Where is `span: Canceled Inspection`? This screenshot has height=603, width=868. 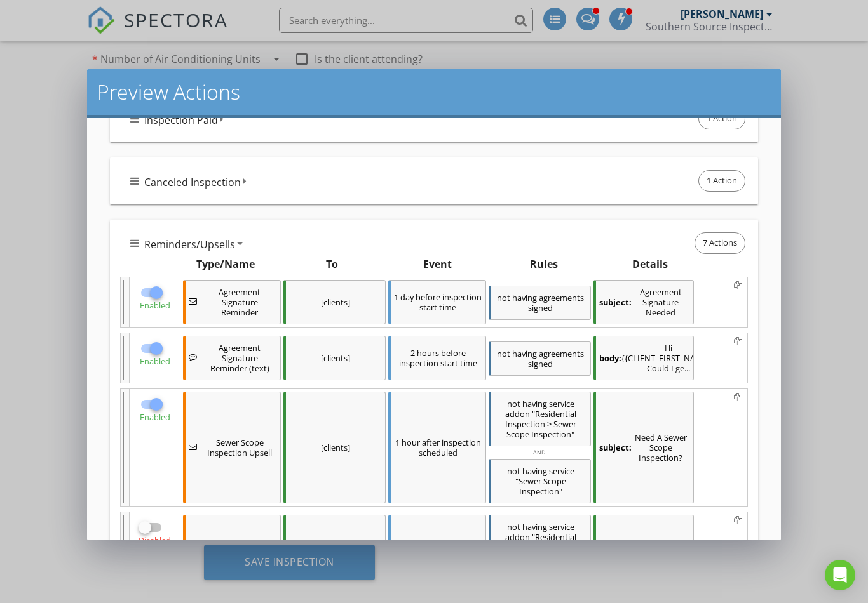 span: Canceled Inspection is located at coordinates (193, 183).